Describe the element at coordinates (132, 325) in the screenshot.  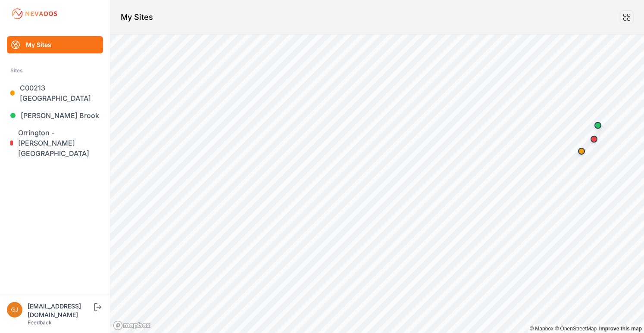
I see `a: Mapbox logo` at that location.